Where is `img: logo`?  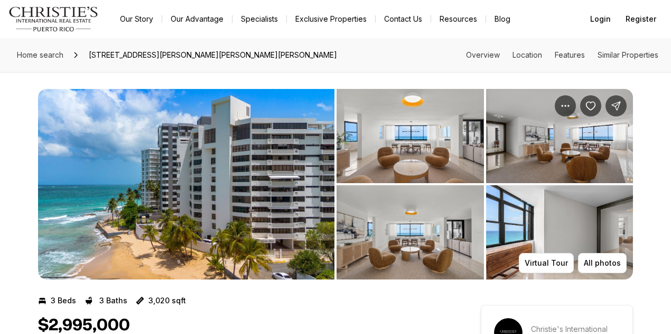 img: logo is located at coordinates (53, 19).